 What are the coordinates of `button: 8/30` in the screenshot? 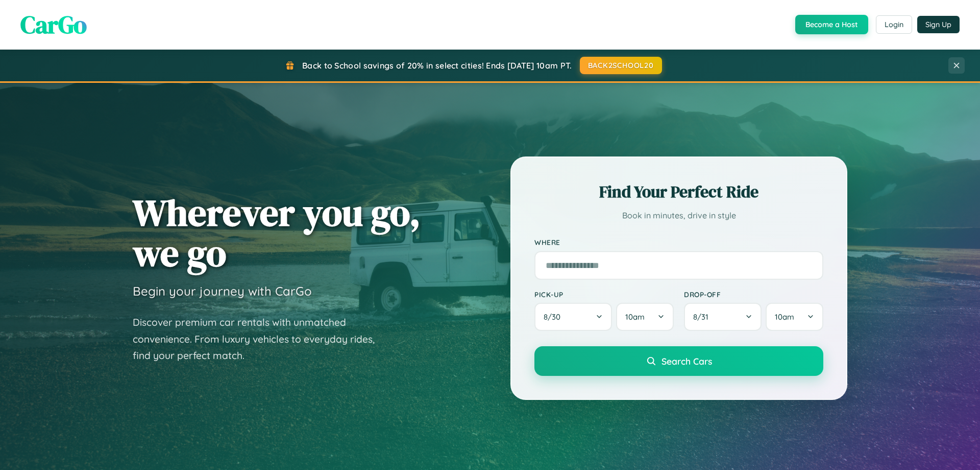 It's located at (573, 317).